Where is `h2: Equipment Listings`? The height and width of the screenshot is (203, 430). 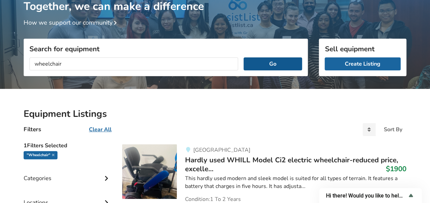
h2: Equipment Listings is located at coordinates (215, 114).